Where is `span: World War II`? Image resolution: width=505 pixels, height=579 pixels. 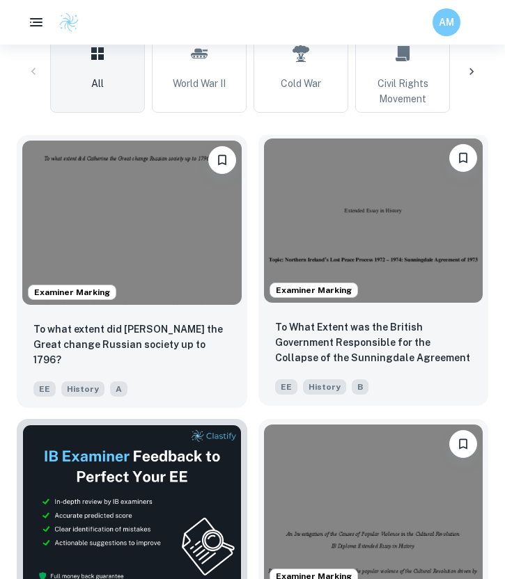
span: World War II is located at coordinates (199, 84).